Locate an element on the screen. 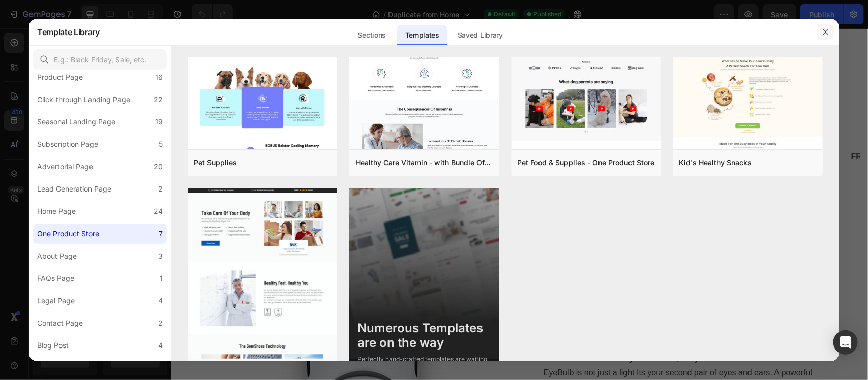  div: Pet Food & Supplies - One Product Store is located at coordinates (586, 163).